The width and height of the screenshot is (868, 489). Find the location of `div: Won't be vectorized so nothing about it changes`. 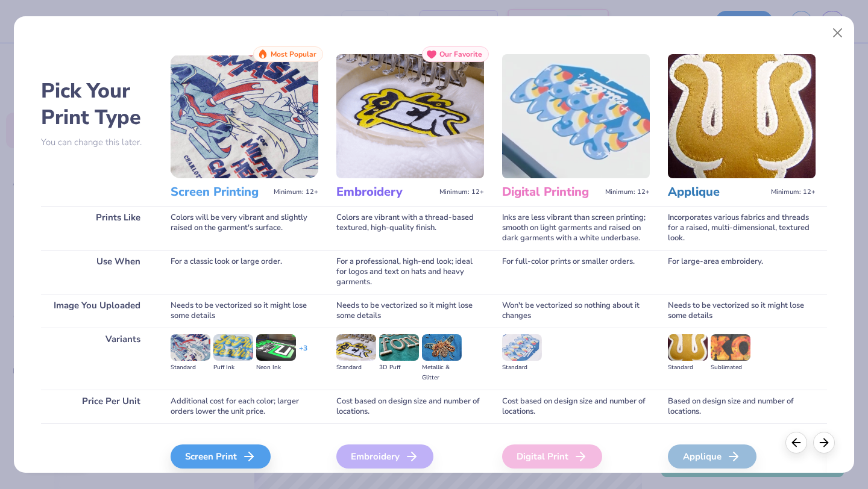

div: Won't be vectorized so nothing about it changes is located at coordinates (575, 311).